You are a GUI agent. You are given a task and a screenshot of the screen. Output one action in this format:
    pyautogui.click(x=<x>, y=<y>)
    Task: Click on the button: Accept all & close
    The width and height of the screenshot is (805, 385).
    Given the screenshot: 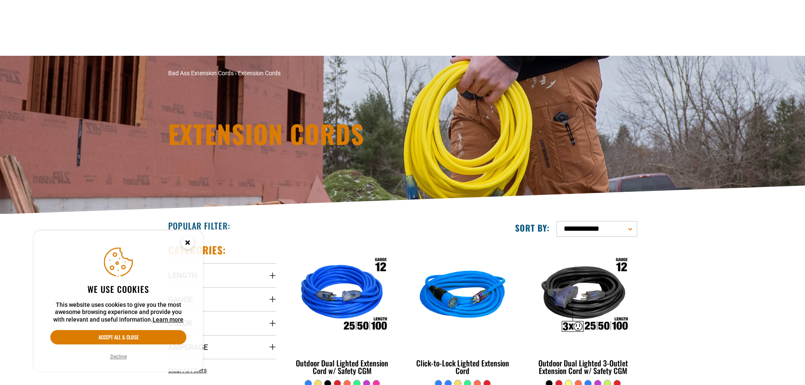 What is the action you would take?
    pyautogui.click(x=118, y=337)
    